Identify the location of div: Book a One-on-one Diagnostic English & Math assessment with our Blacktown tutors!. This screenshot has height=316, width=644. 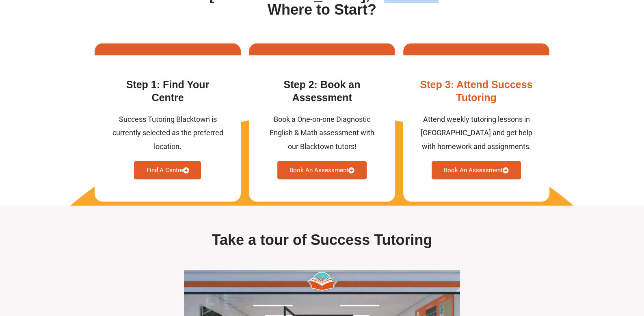
(322, 133).